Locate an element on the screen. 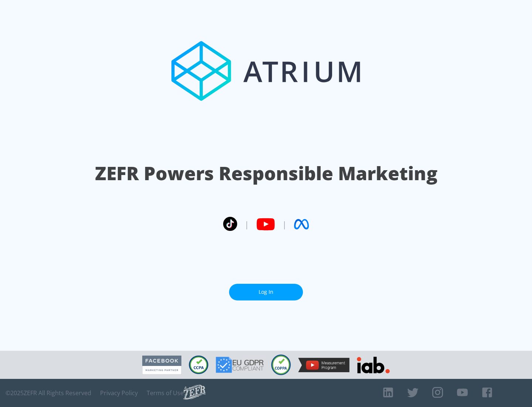  h1: ZEFR Powers Responsible Marketing is located at coordinates (266, 174).